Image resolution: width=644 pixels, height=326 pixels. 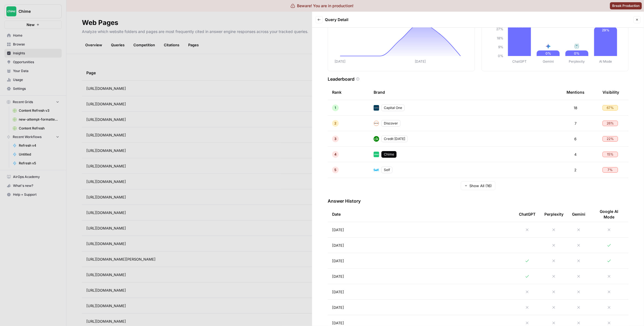 What do you see at coordinates (337, 20) in the screenshot?
I see `span: Query Detail` at bounding box center [337, 20].